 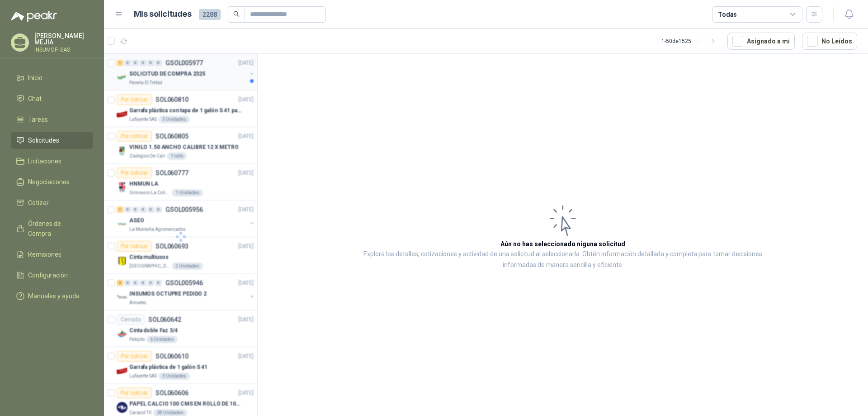 What do you see at coordinates (48, 275) in the screenshot?
I see `span: Configuración` at bounding box center [48, 275].